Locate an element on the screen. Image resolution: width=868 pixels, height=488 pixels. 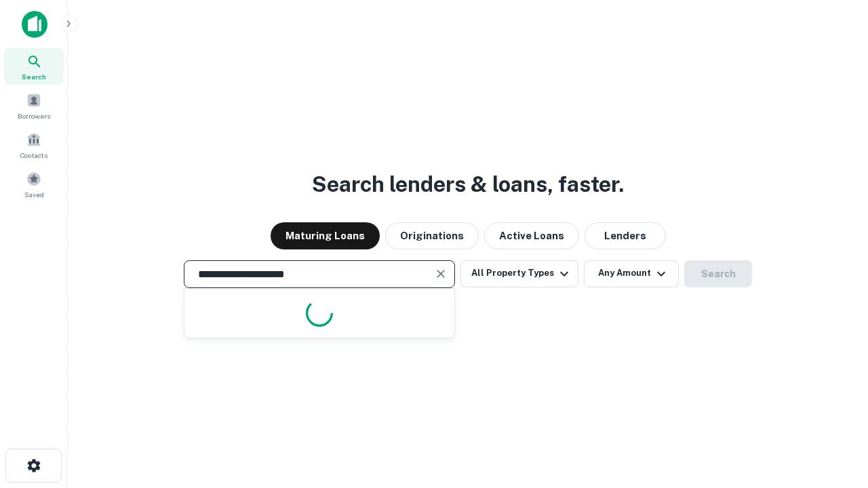
div: Saved is located at coordinates (34, 185).